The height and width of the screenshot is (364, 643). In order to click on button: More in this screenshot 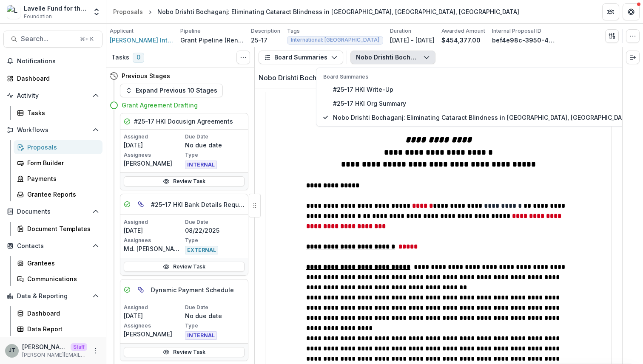, I will do `click(96, 351)`.